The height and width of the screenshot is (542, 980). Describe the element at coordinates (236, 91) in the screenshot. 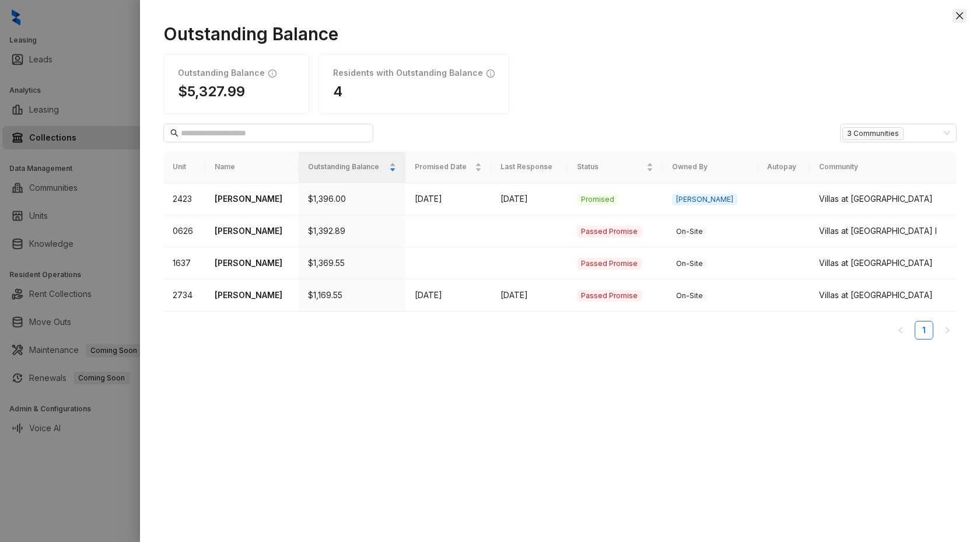

I see `h1: $5,327.99` at that location.